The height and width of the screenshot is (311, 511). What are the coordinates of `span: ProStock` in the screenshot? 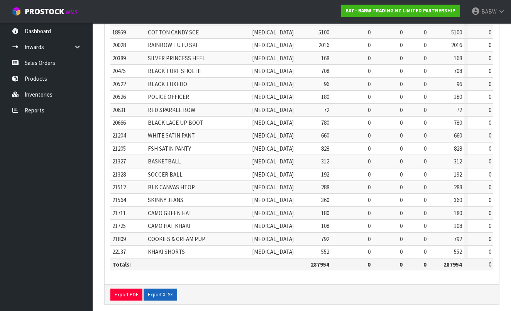 It's located at (44, 12).